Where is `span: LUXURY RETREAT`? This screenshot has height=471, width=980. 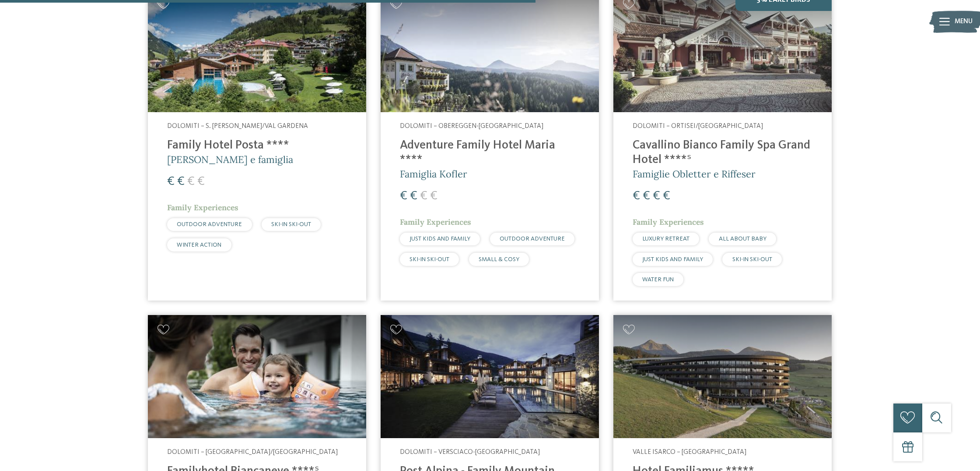 span: LUXURY RETREAT is located at coordinates (666, 239).